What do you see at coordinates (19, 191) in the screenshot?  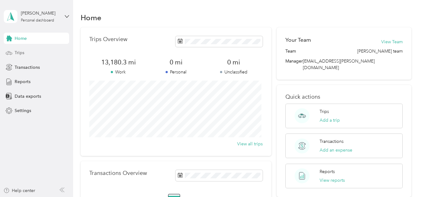 I see `div: Help center` at bounding box center [19, 191].